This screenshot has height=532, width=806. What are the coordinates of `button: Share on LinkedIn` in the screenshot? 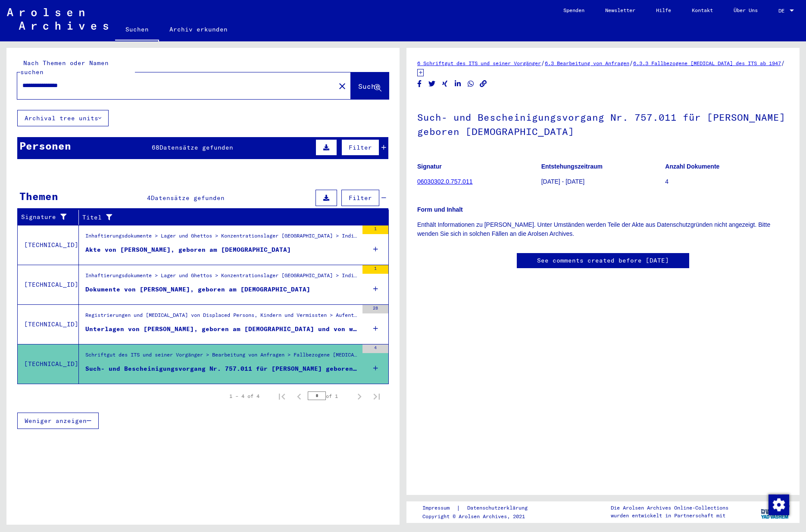 It's located at (458, 83).